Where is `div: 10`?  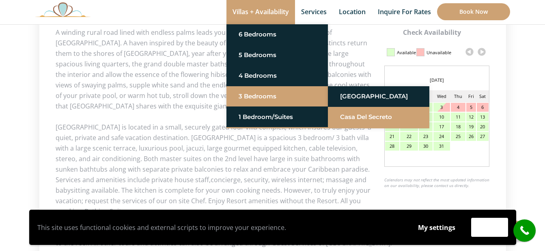 div: 10 is located at coordinates (441, 117).